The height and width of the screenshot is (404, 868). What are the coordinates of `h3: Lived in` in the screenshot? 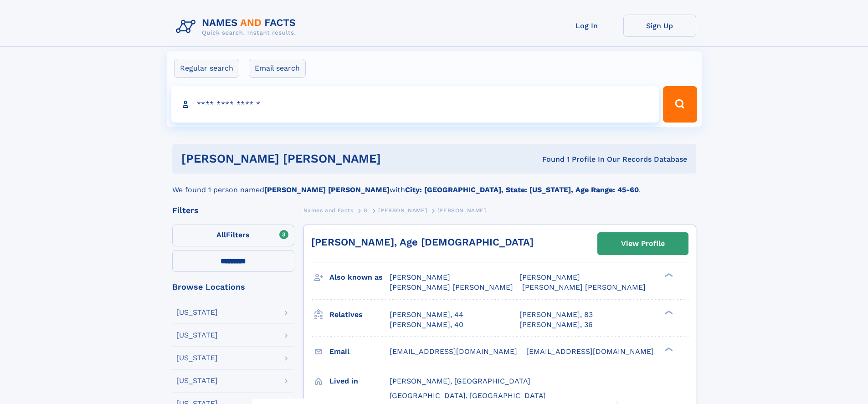 It's located at (359, 381).